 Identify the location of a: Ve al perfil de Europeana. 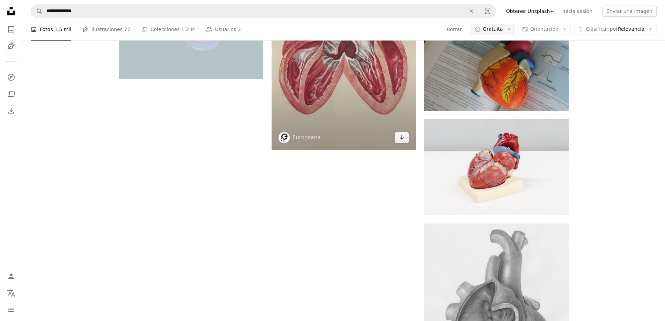
(284, 137).